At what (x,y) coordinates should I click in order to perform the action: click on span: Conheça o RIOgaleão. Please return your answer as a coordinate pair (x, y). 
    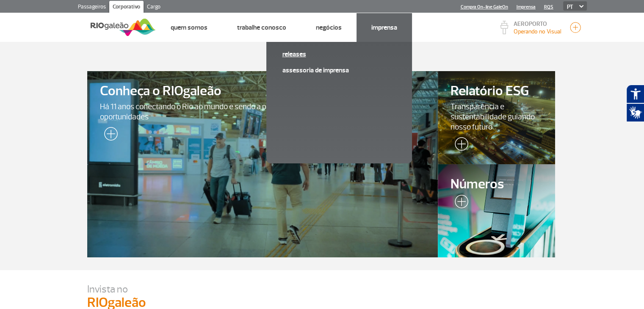
    Looking at the image, I should click on (263, 91).